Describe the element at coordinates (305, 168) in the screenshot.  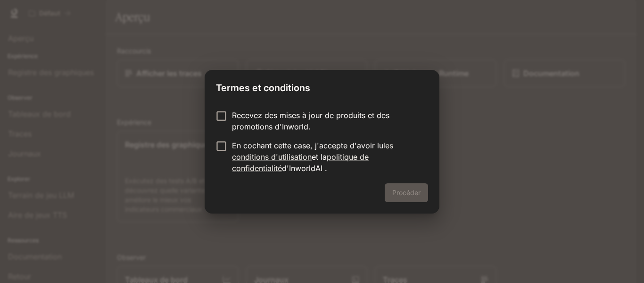
I see `font: d'InworldAI .` at that location.